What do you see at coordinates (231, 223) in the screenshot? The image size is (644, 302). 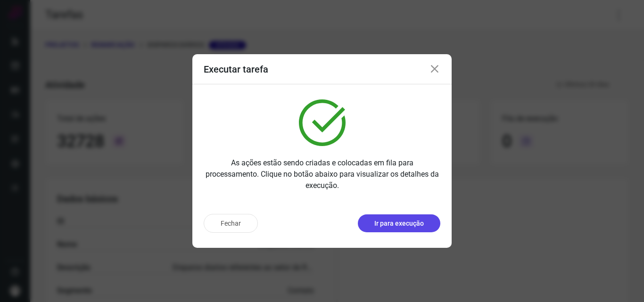 I see `button: Fechar` at bounding box center [231, 223].